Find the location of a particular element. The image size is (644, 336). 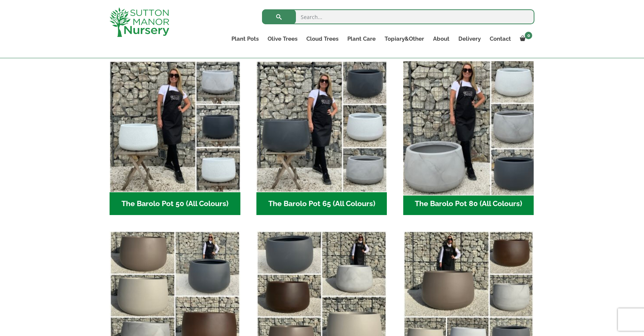

a: Olive Trees is located at coordinates (282, 39).